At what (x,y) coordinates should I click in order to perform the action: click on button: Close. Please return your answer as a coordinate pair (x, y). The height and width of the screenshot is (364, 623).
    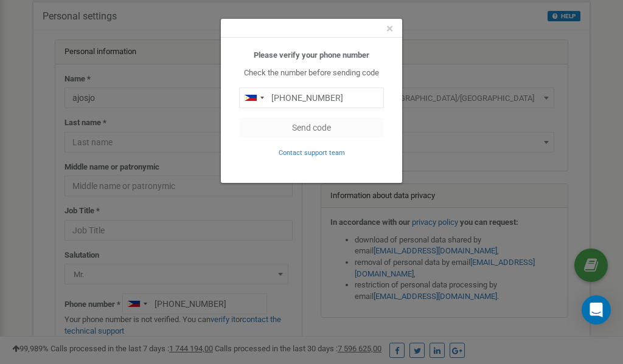
    Looking at the image, I should click on (389, 28).